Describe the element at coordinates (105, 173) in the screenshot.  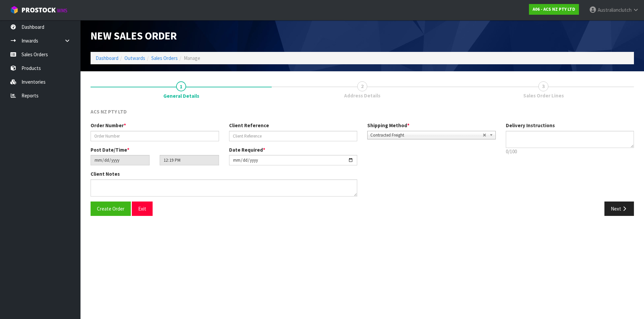
I see `label: Client Notes` at that location.